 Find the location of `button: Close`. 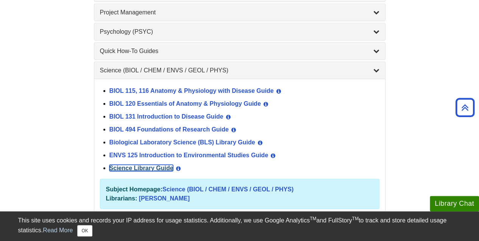

button: Close is located at coordinates (84, 231).